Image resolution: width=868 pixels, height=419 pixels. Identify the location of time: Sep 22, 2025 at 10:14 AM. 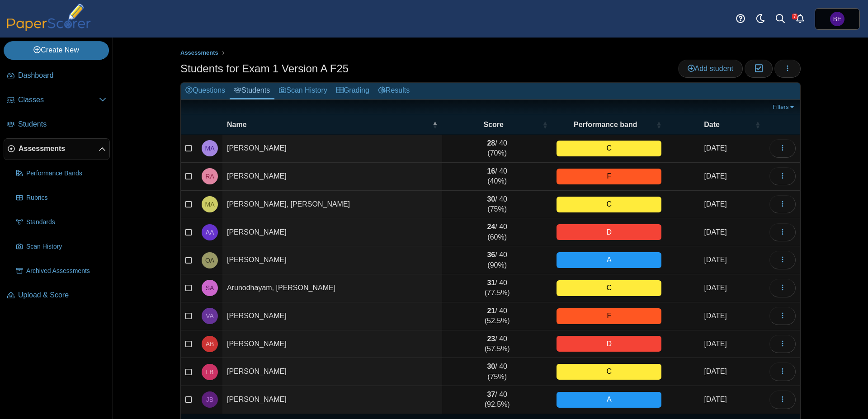
(715, 148).